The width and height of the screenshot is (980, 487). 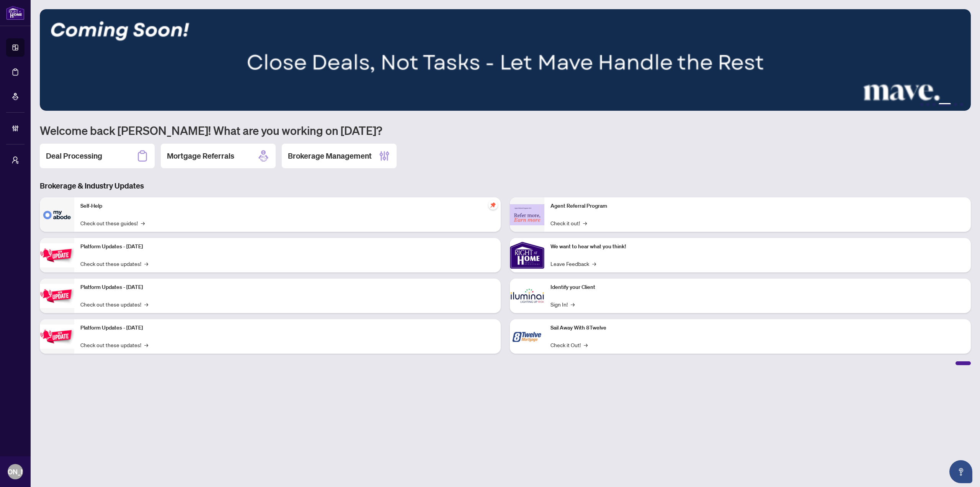 I want to click on button: 5, so click(x=955, y=104).